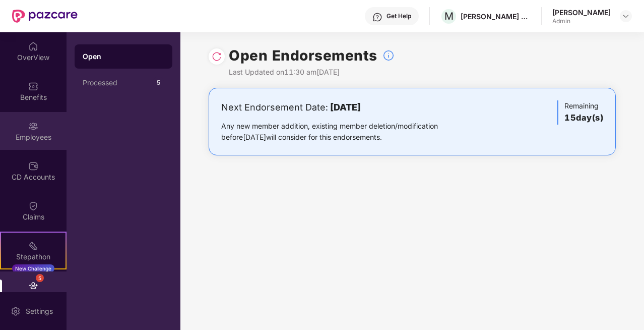 Image resolution: width=644 pixels, height=330 pixels. Describe the element at coordinates (33, 268) in the screenshot. I see `div: New Challenge` at that location.